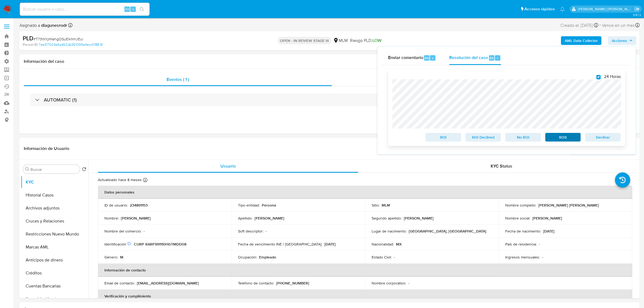 This screenshot has width=644, height=308. I want to click on button: Datos Modificados, so click(55, 299).